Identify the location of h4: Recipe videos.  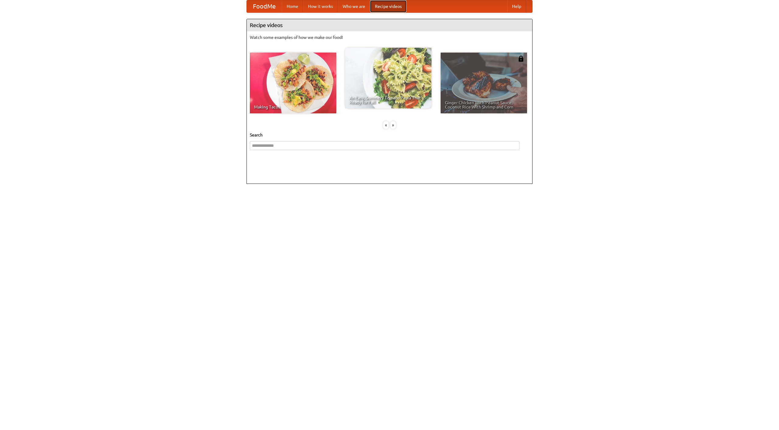
(389, 25).